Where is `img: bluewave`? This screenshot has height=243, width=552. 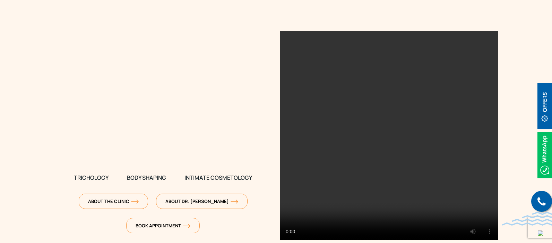 img: bluewave is located at coordinates (528, 218).